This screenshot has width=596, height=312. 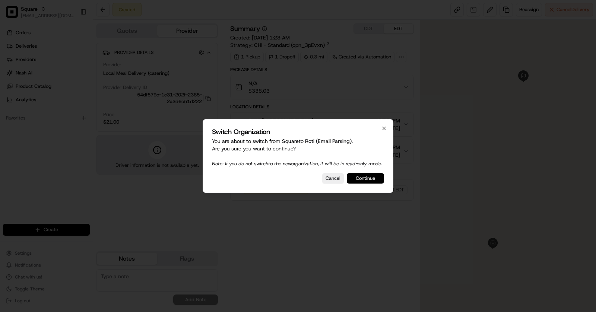 What do you see at coordinates (290, 141) in the screenshot?
I see `span: Square` at bounding box center [290, 141].